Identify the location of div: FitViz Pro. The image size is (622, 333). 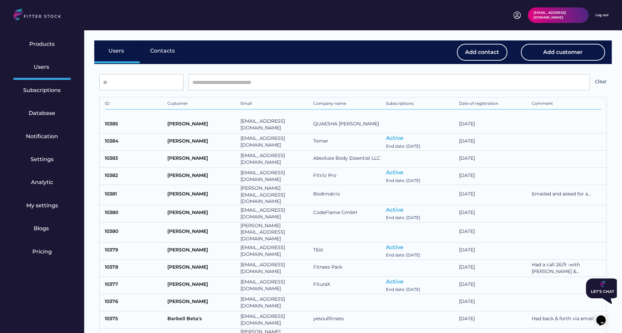
(348, 176).